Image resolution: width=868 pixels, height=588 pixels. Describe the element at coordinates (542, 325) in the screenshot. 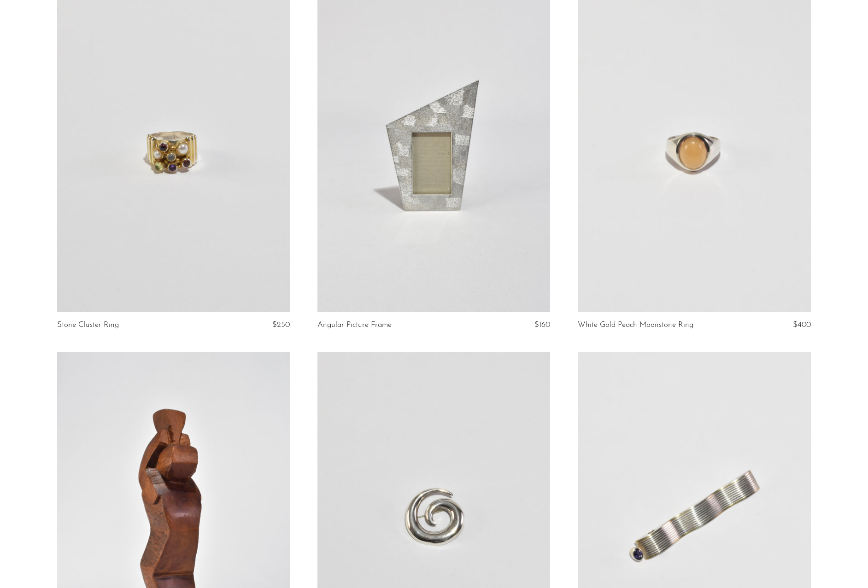

I see `span: $160` at that location.